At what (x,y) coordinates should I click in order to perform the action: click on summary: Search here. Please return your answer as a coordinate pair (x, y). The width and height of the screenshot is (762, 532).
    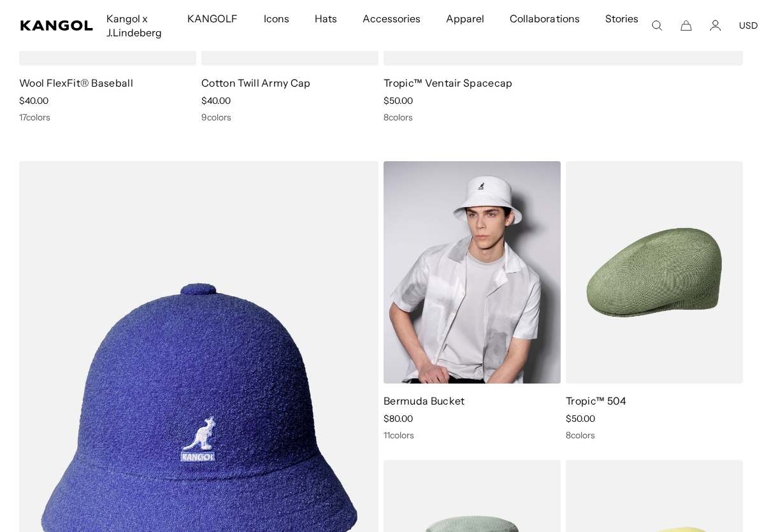
    Looking at the image, I should click on (657, 25).